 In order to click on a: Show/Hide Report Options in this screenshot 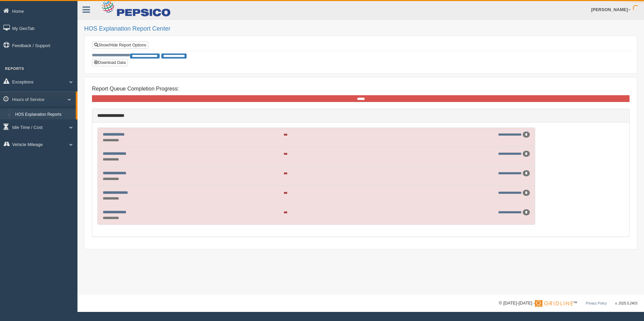, I will do `click(120, 45)`.